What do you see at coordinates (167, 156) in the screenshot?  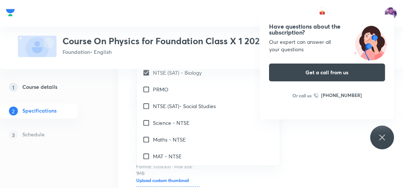 I see `p: MAT - NTSE` at bounding box center [167, 156].